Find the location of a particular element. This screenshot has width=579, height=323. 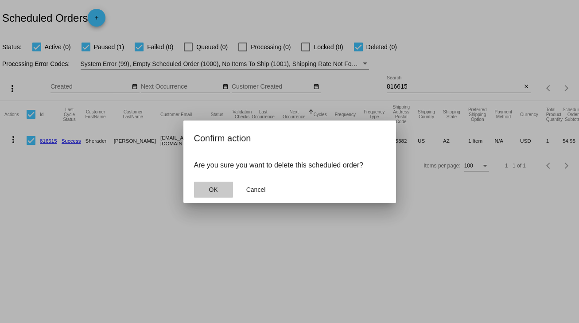

h2: Confirm action is located at coordinates (290, 138).